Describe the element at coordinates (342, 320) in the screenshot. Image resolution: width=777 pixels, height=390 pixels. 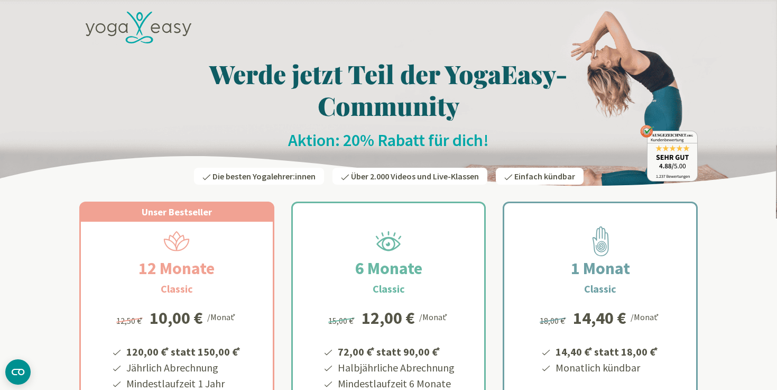
I see `span: 15,00 €` at that location.